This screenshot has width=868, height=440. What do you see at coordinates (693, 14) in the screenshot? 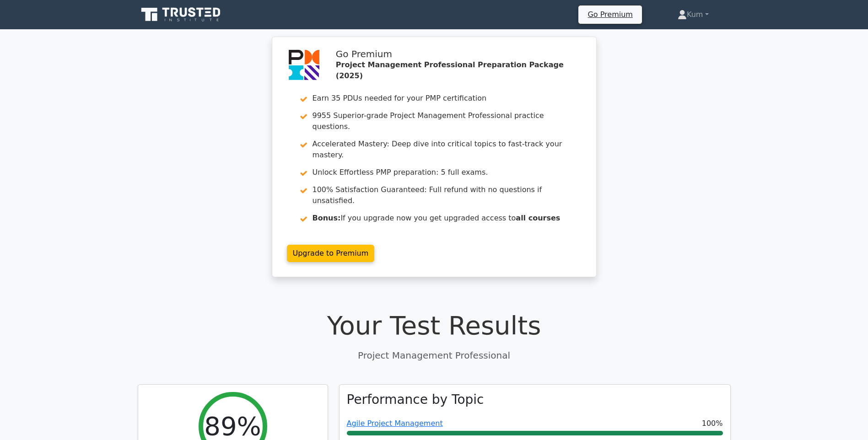
I see `a: Kum` at bounding box center [693, 14].